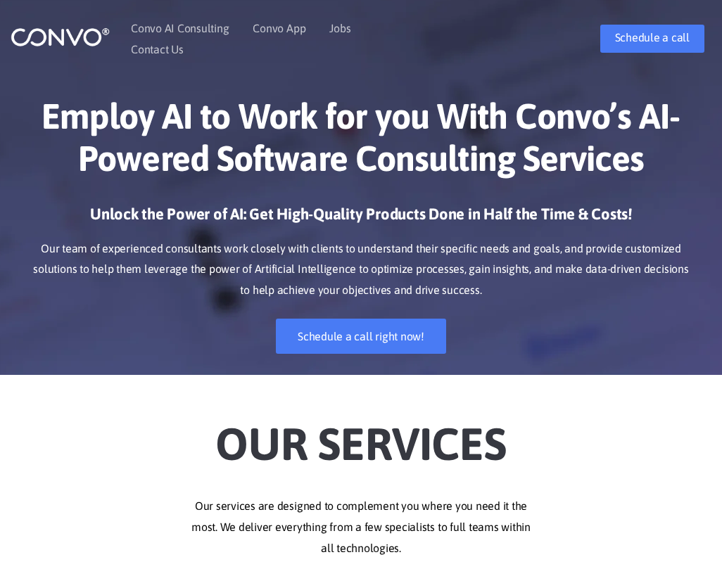  Describe the element at coordinates (361, 527) in the screenshot. I see `p: Our services are designed to complement you where you need it the most. We deliver everything fro...` at that location.